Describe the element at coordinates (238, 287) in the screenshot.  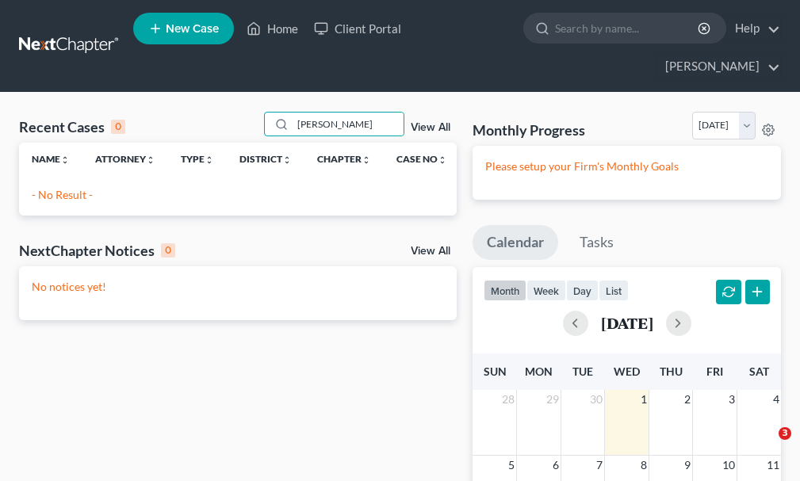
I see `p: No notices yet!` at that location.